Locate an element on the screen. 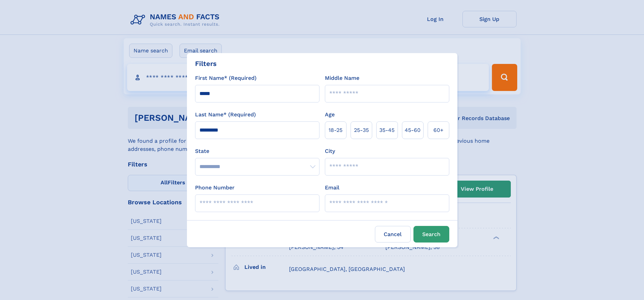 The height and width of the screenshot is (300, 644). label: State is located at coordinates (257, 151).